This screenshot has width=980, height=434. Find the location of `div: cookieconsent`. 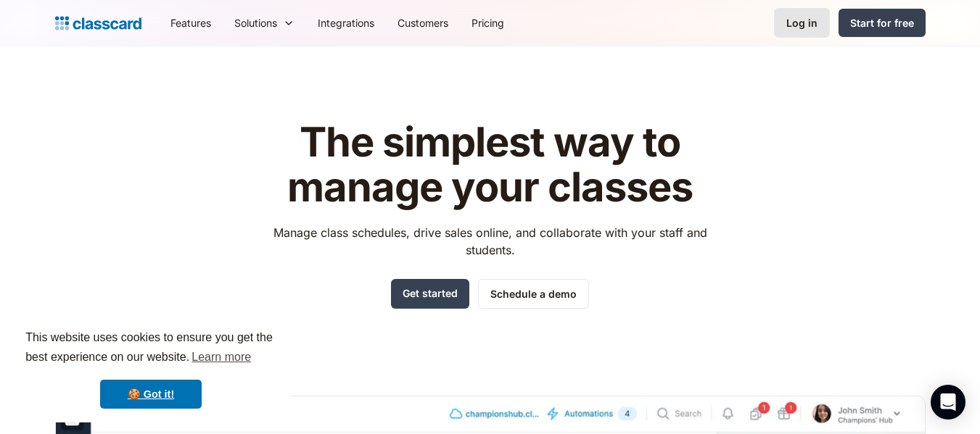

div: cookieconsent is located at coordinates (151, 369).